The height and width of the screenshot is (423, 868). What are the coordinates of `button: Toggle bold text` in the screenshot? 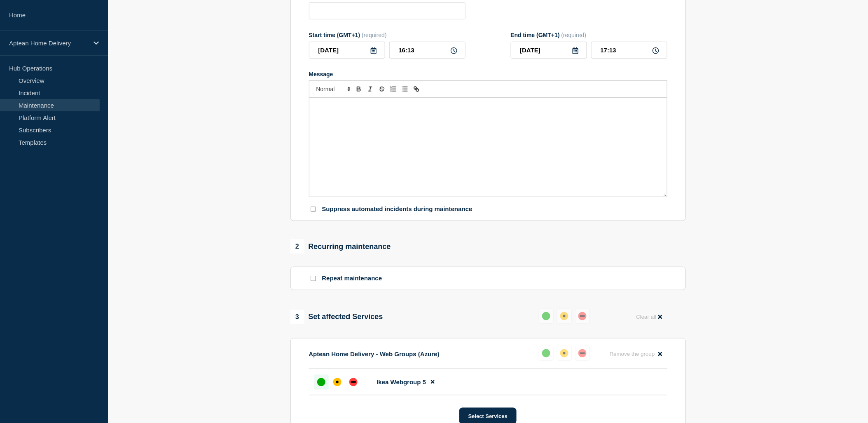 It's located at (358, 89).